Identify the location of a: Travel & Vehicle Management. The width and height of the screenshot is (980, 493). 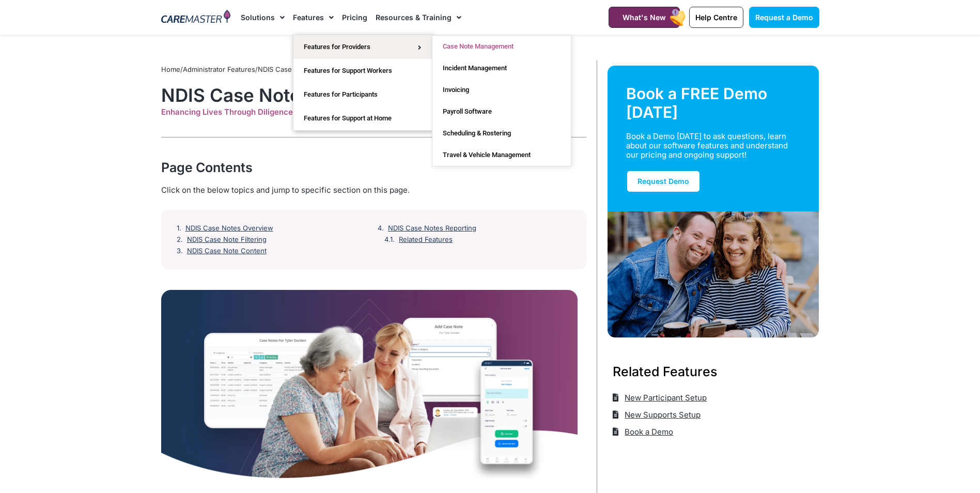
(502, 155).